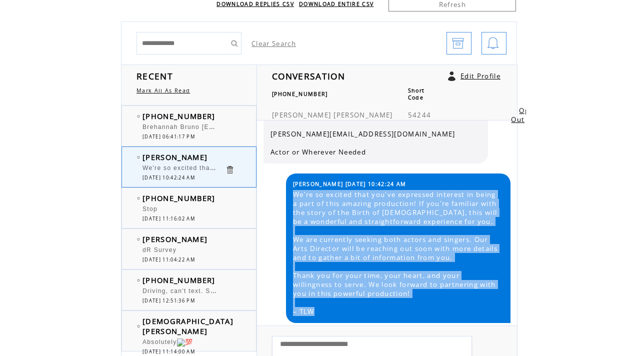  I want to click on span: dR Survey, so click(160, 250).